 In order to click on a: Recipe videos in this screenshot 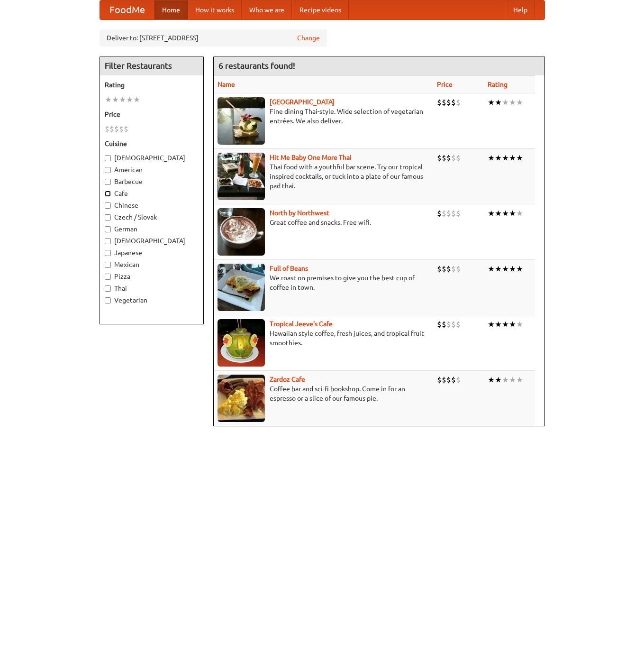, I will do `click(321, 10)`.